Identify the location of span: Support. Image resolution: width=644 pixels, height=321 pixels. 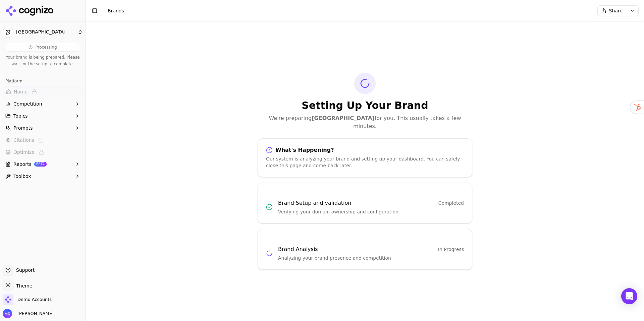
(24, 270).